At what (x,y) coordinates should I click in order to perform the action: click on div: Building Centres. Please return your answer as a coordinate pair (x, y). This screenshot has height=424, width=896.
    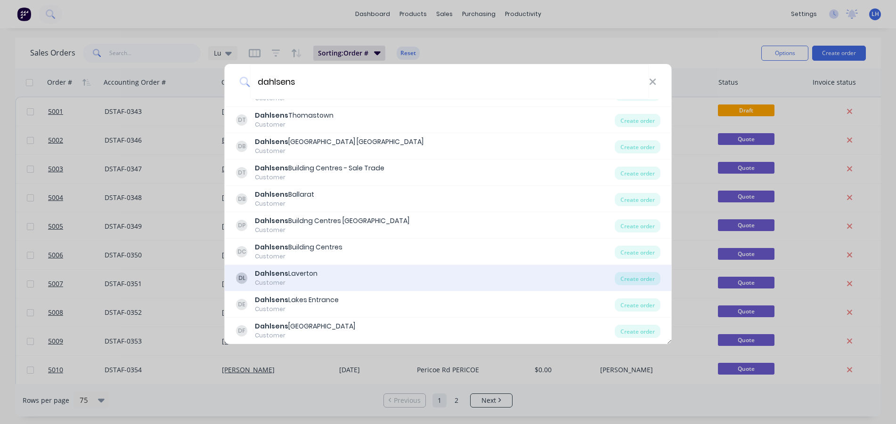
    Looking at the image, I should click on (299, 247).